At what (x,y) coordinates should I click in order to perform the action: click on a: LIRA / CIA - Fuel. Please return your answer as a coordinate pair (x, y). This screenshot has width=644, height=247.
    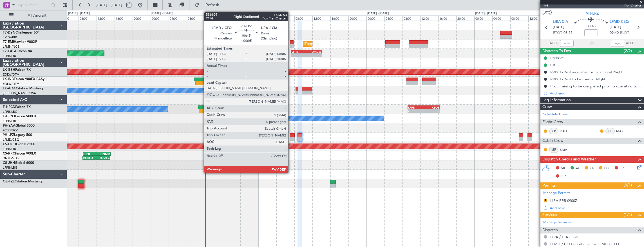
    Looking at the image, I should click on (564, 237).